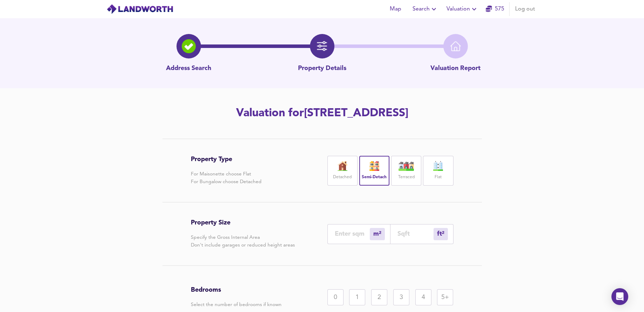 The height and width of the screenshot is (312, 644). What do you see at coordinates (342, 177) in the screenshot?
I see `label: Detached` at bounding box center [342, 177].